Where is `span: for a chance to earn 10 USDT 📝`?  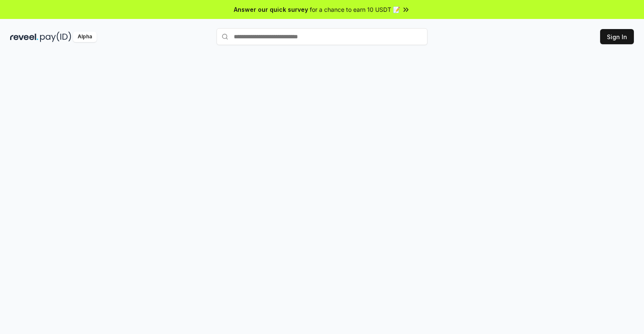
span: for a chance to earn 10 USDT 📝 is located at coordinates (355, 9).